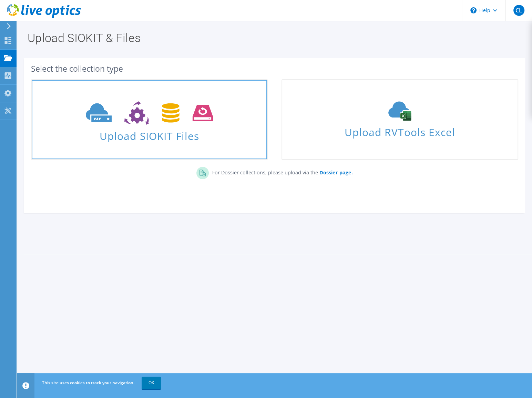 This screenshot has width=532, height=398. What do you see at coordinates (273, 38) in the screenshot?
I see `h1: Upload SIOKIT & Files` at bounding box center [273, 38].